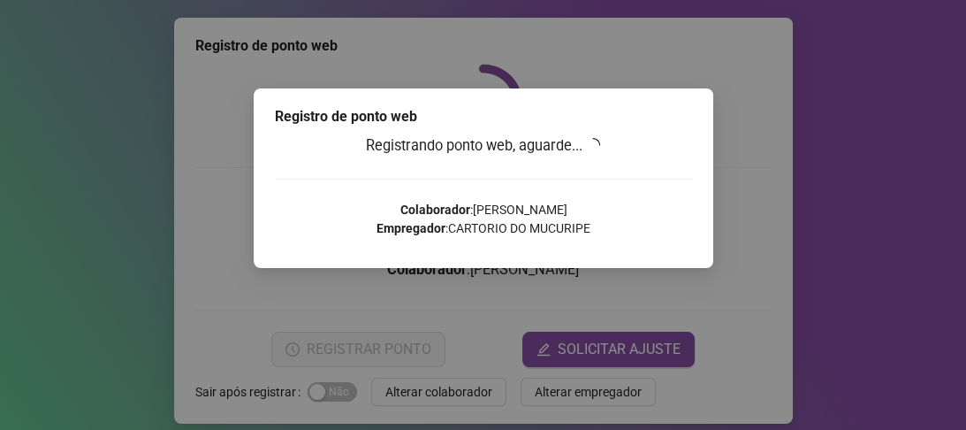 The height and width of the screenshot is (430, 966). What do you see at coordinates (593, 145) in the screenshot?
I see `span: loading` at bounding box center [593, 145].